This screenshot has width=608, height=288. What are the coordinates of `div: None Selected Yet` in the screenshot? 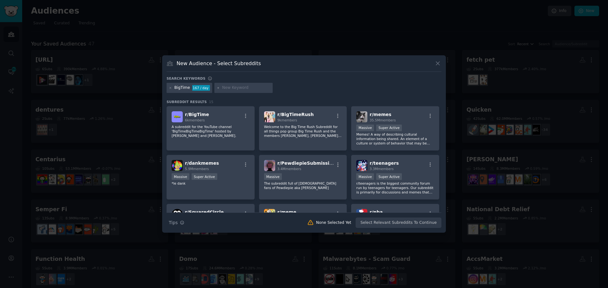 It's located at (333, 223).